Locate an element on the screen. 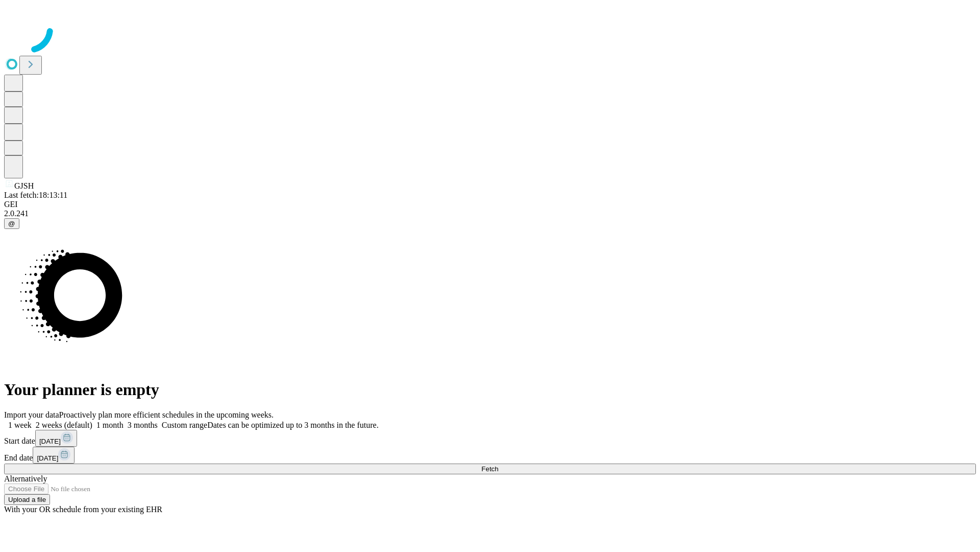 The width and height of the screenshot is (980, 552). button: Upload a file is located at coordinates (27, 499).